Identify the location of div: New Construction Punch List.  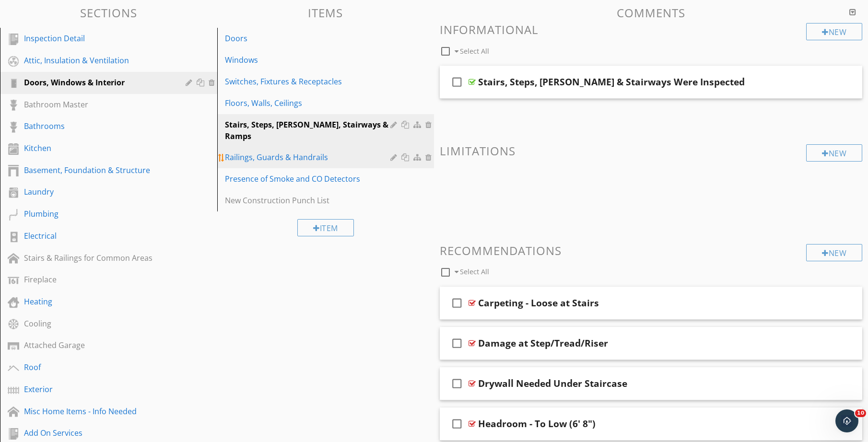
(309, 200).